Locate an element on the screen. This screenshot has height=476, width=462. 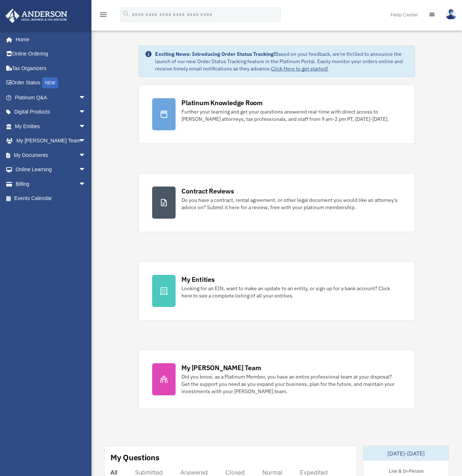
img: Anderson Advisors Platinum Portal is located at coordinates (36, 16).